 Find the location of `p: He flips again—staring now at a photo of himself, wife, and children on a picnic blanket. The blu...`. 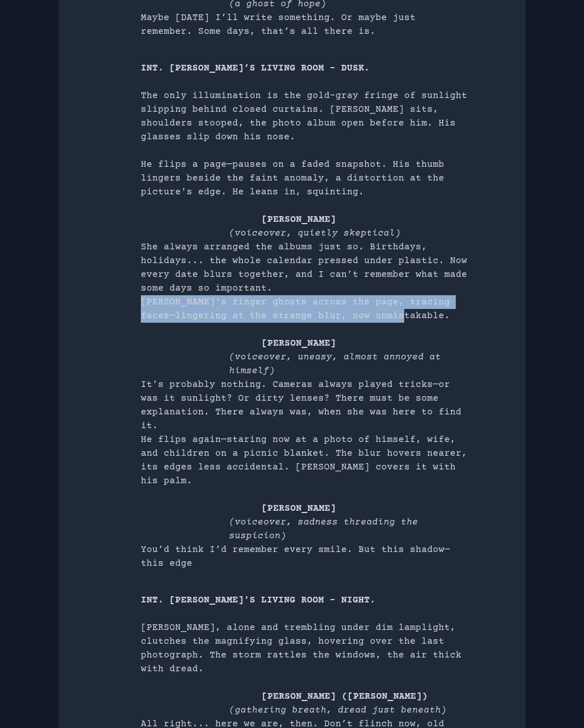

p: He flips again—staring now at a photo of himself, wife, and children on a picnic blanket. The blu... is located at coordinates (306, 460).